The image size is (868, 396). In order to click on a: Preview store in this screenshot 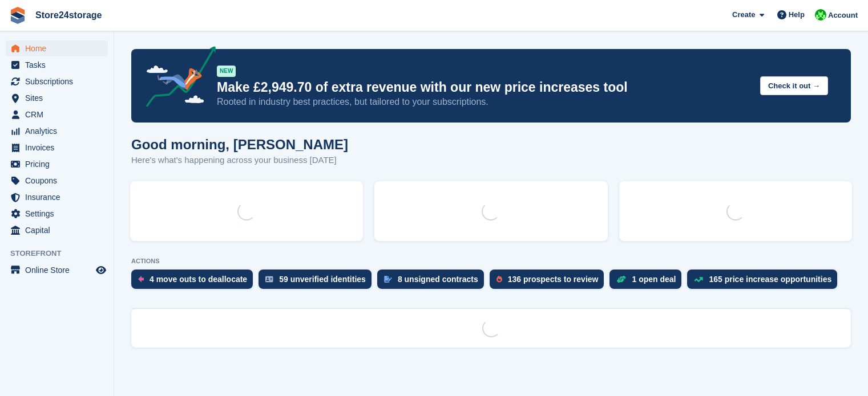, I will do `click(101, 271)`.